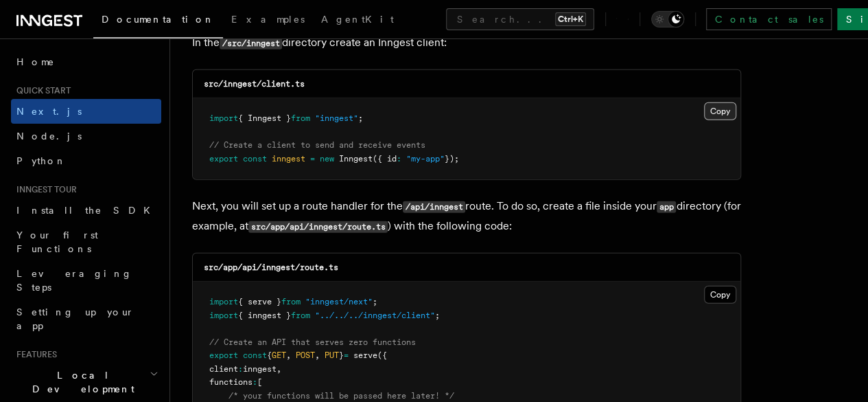 The height and width of the screenshot is (402, 868). What do you see at coordinates (356, 159) in the screenshot?
I see `span: Inngest` at bounding box center [356, 159].